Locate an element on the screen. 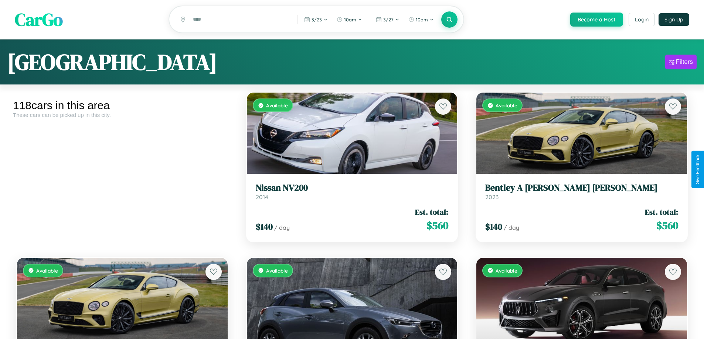  div: 118 cars in this area is located at coordinates (122, 106).